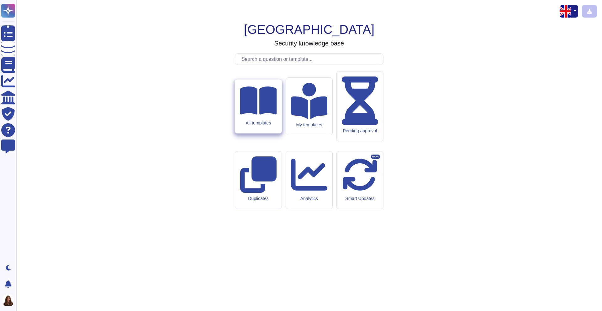 This screenshot has height=311, width=602. Describe the element at coordinates (360, 131) in the screenshot. I see `div: Pending approval` at that location.